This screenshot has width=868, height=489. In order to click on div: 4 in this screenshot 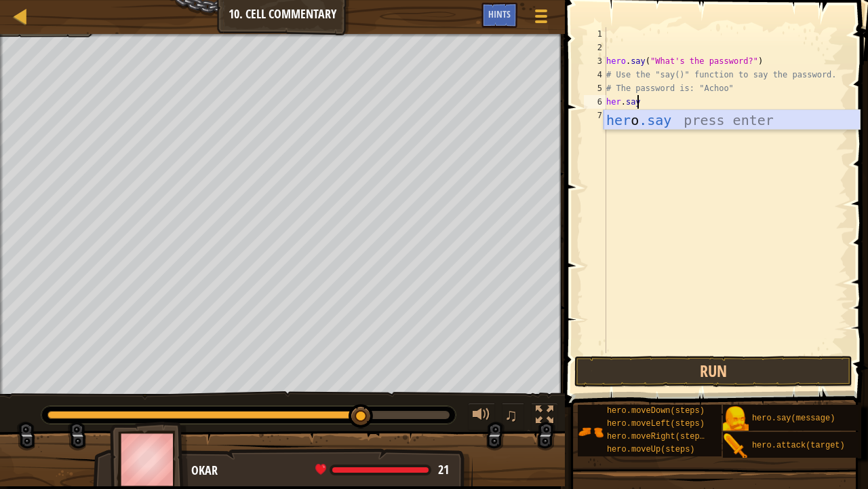, I will do `click(595, 75)`.